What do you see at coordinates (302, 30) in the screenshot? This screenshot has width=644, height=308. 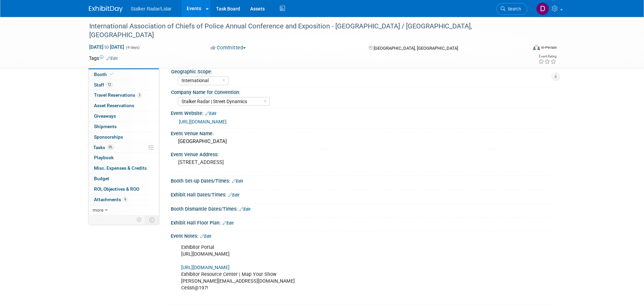 I see `div: International Association of Chiefs of Police Annual Conference and Exposition - [GEOGRAPHIC_DATA...` at bounding box center [302, 30].